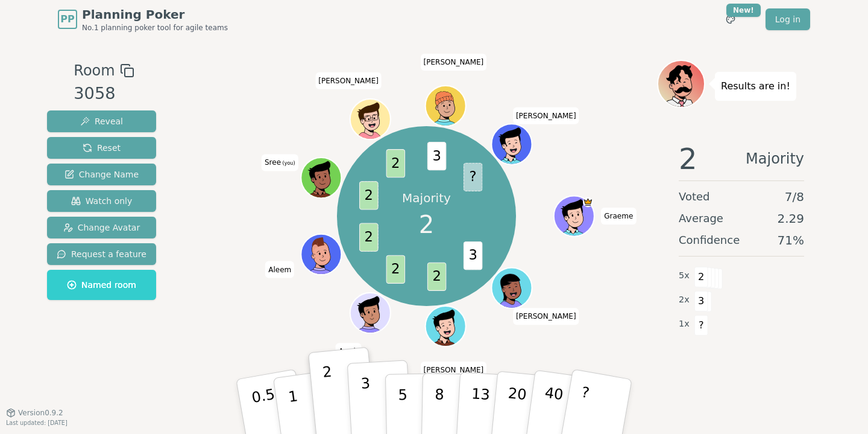  What do you see at coordinates (35, 412) in the screenshot?
I see `button: Version0.9.2` at bounding box center [35, 412].